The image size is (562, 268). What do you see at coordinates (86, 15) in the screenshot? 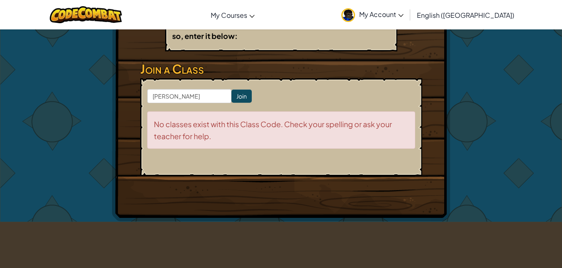
I see `img: CodeCombat logo` at bounding box center [86, 15].